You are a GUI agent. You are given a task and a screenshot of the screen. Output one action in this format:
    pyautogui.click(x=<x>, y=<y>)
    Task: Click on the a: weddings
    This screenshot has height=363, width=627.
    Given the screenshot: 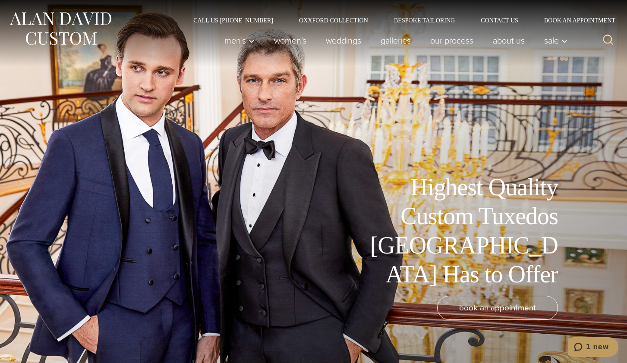 What is the action you would take?
    pyautogui.click(x=344, y=41)
    